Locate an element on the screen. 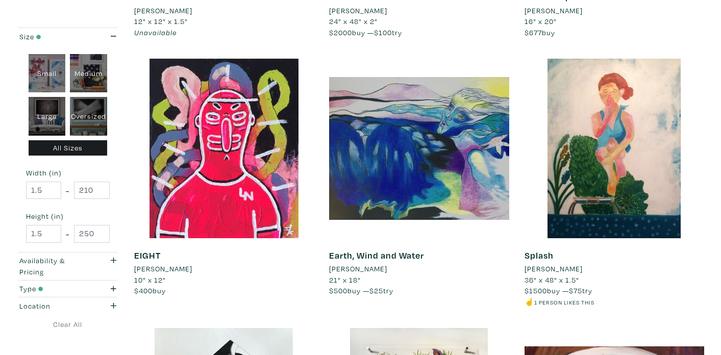 This screenshot has width=721, height=355. button: Size is located at coordinates (68, 36).